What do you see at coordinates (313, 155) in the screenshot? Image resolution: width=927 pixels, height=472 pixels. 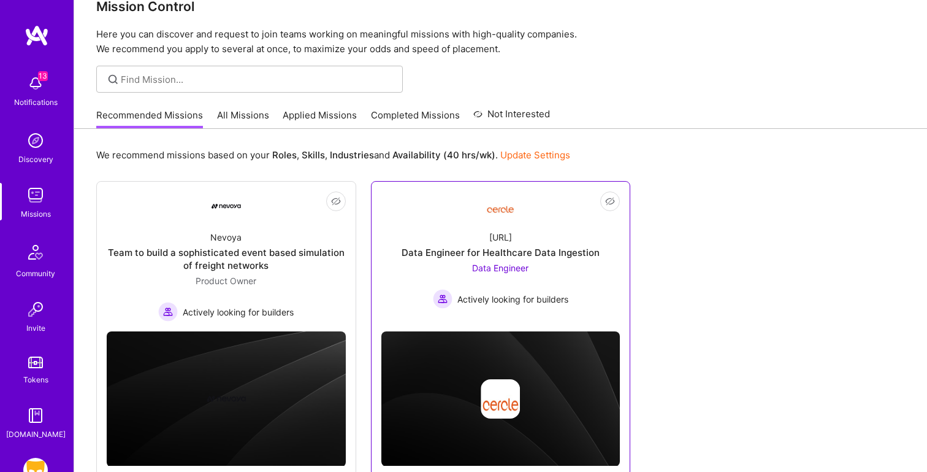 I see `b: Skills` at bounding box center [313, 155].